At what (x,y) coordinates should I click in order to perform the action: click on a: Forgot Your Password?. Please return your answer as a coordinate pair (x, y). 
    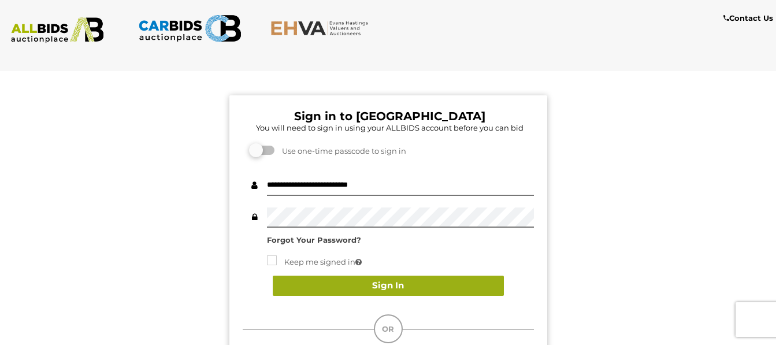
    Looking at the image, I should click on (314, 240).